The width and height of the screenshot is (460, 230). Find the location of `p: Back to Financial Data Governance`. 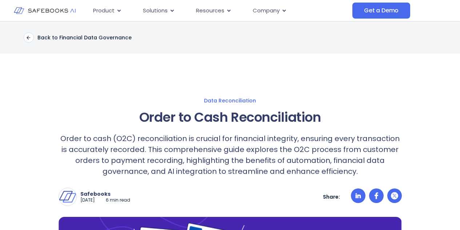

p: Back to Financial Data Governance is located at coordinates (84, 37).